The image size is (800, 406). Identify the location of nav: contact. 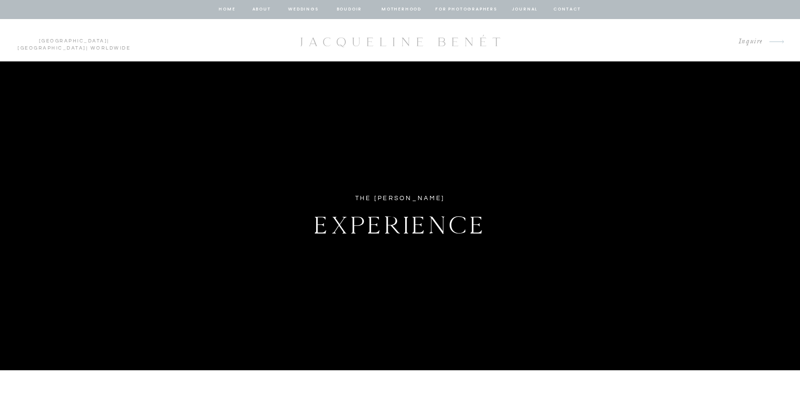
(567, 10).